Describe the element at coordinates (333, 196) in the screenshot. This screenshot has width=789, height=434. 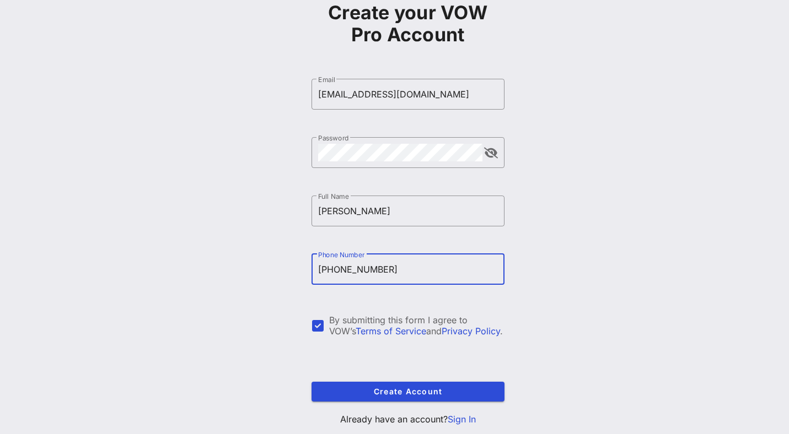
I see `label: Full Name` at that location.